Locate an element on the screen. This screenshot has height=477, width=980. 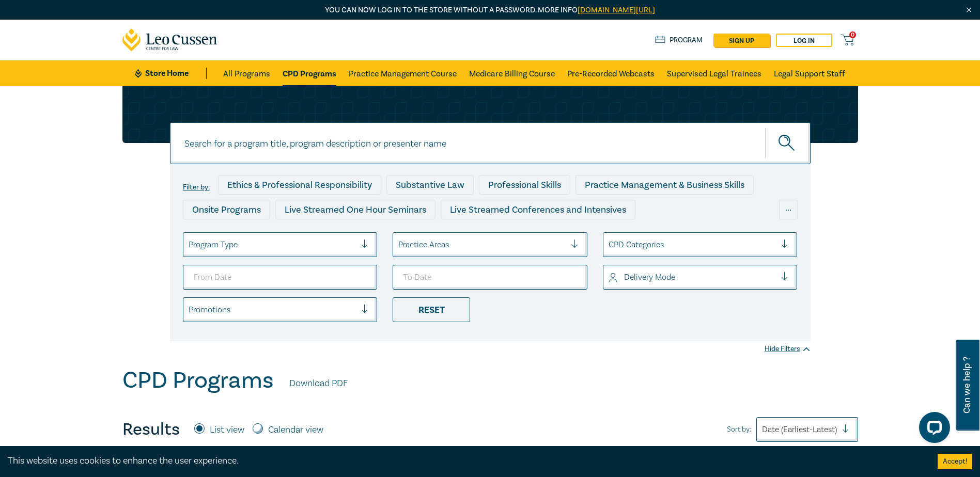
div: Practice Management & Business Skills is located at coordinates (664, 185).